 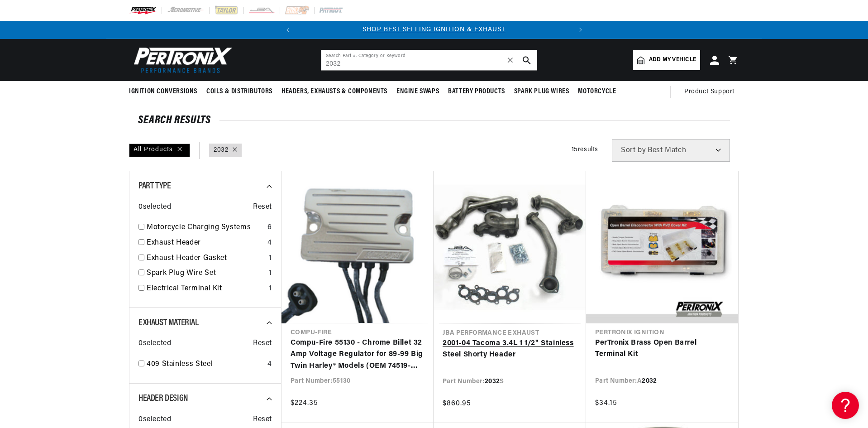 I want to click on span: Exhaust Material, so click(x=168, y=323).